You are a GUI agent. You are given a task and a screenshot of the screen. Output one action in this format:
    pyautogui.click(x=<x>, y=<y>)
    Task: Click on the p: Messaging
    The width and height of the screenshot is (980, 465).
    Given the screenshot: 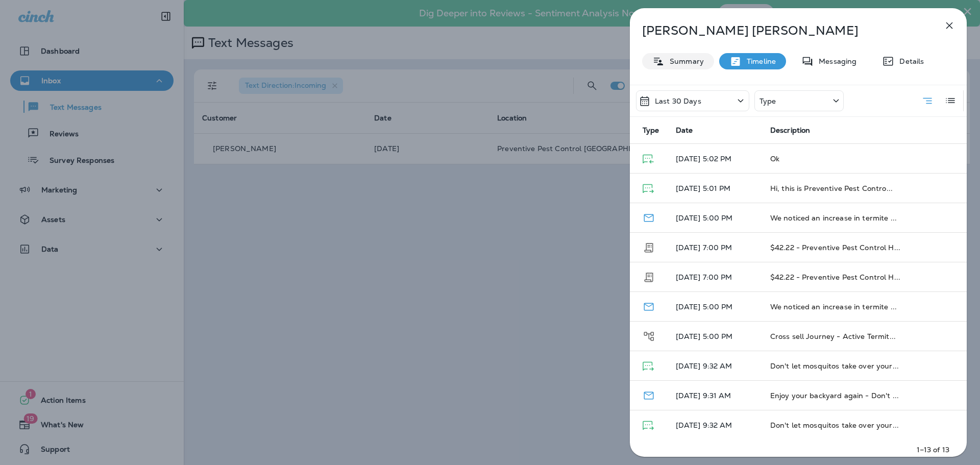 What is the action you would take?
    pyautogui.click(x=835, y=61)
    